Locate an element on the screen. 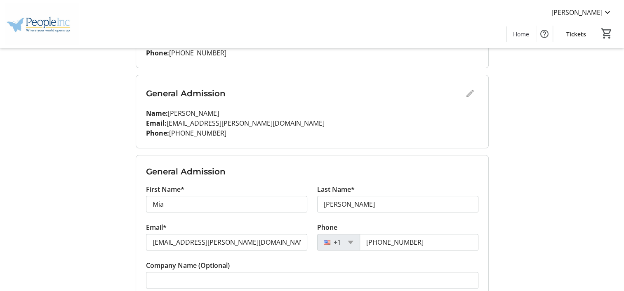 The height and width of the screenshot is (291, 624). a: Tickets is located at coordinates (577, 34).